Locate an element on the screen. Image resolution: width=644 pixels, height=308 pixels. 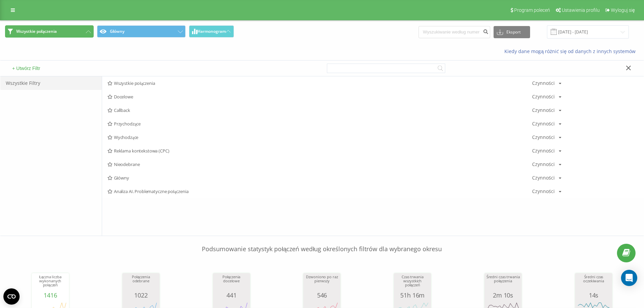
div: Połączenia odebrane is located at coordinates (141, 283).